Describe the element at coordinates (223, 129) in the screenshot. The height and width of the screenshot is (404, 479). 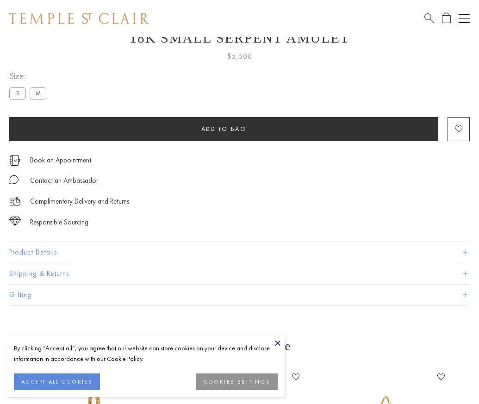
I see `button: Add to bag` at that location.